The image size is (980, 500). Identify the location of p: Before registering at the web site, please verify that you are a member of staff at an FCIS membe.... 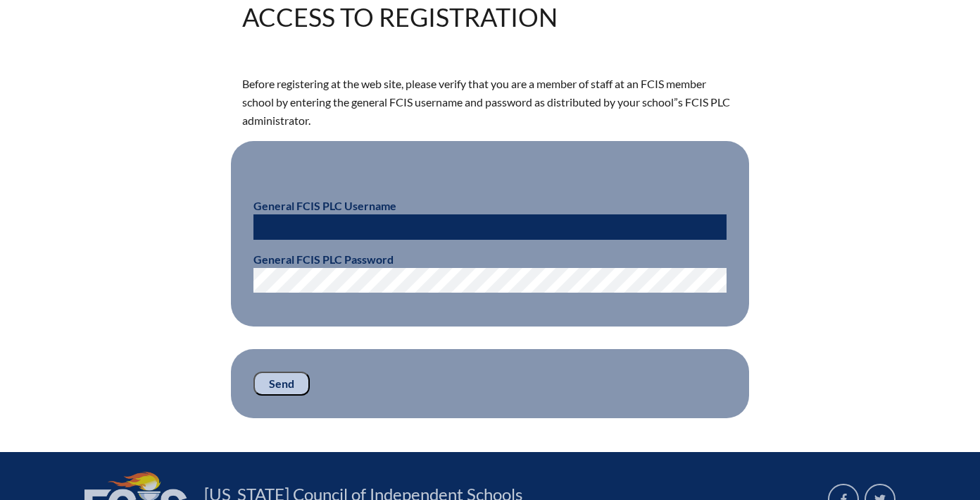
(490, 102).